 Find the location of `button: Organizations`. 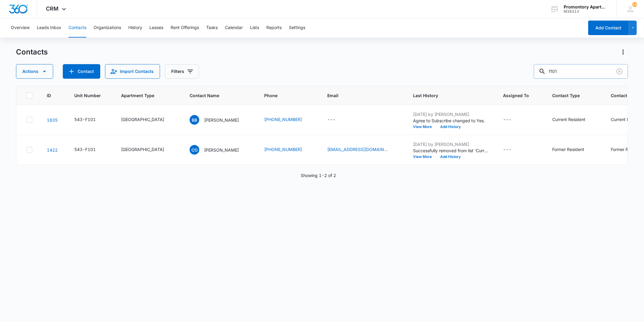

button: Organizations is located at coordinates (107, 28).